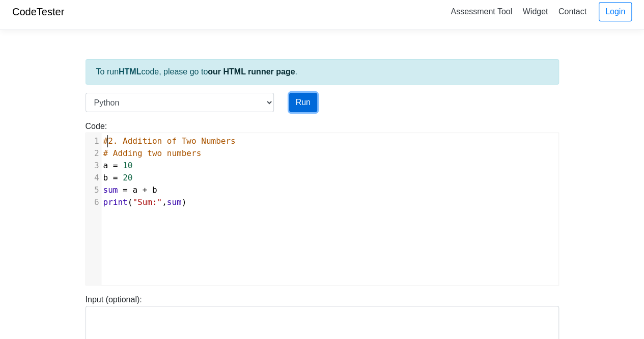  I want to click on span: print, so click(116, 202).